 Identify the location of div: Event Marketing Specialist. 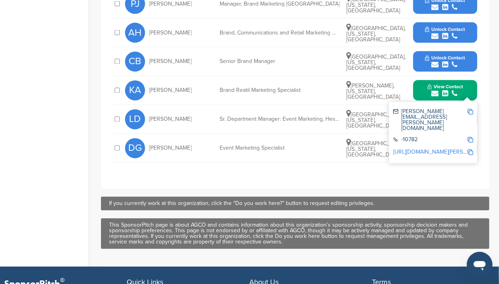
(280, 148).